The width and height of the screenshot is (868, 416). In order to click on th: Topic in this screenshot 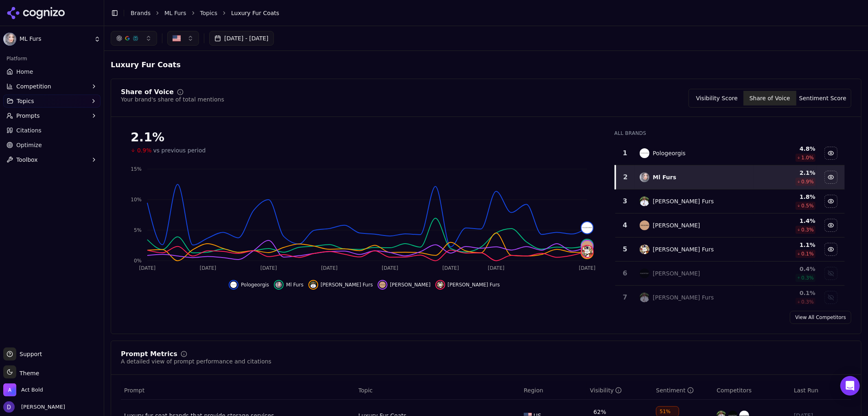, I will do `click(438, 390)`.